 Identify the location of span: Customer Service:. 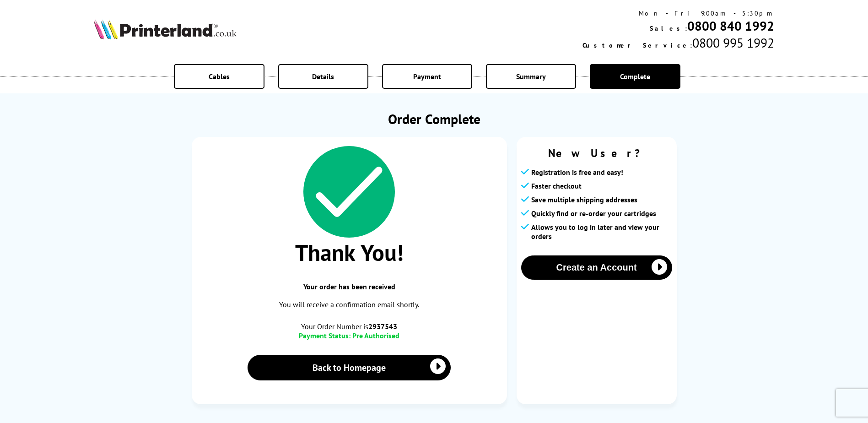
(637, 46).